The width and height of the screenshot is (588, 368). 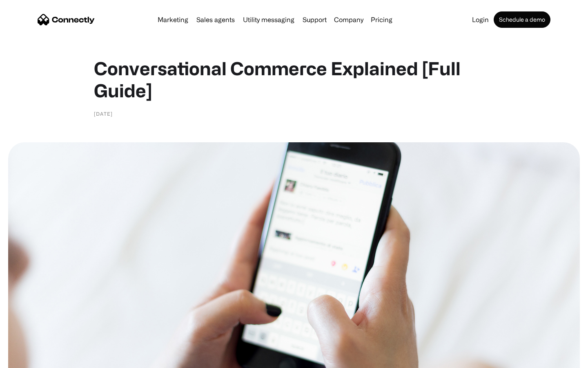 What do you see at coordinates (349, 20) in the screenshot?
I see `div: Company` at bounding box center [349, 20].